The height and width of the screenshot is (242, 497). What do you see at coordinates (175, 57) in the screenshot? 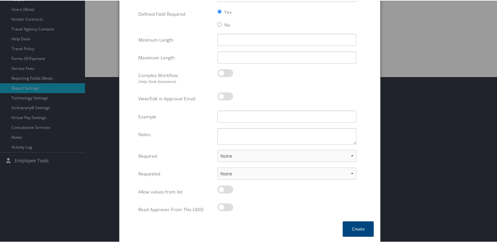
I see `label: Maximum Length` at bounding box center [175, 57].